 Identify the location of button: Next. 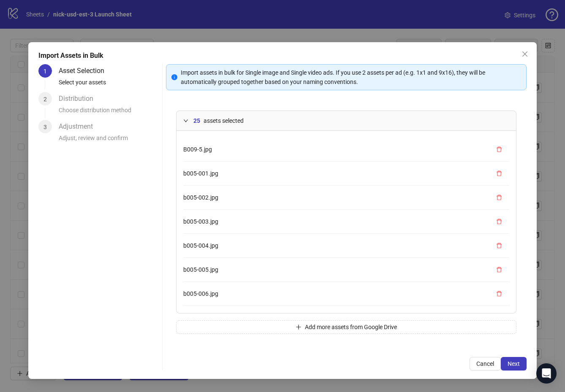
(514, 364).